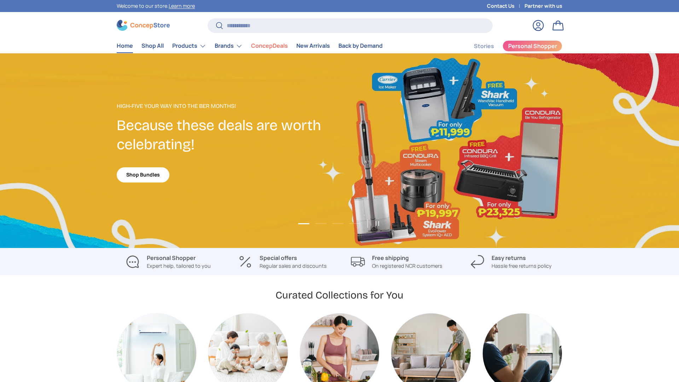 Image resolution: width=679 pixels, height=382 pixels. I want to click on strong: Free shipping, so click(390, 258).